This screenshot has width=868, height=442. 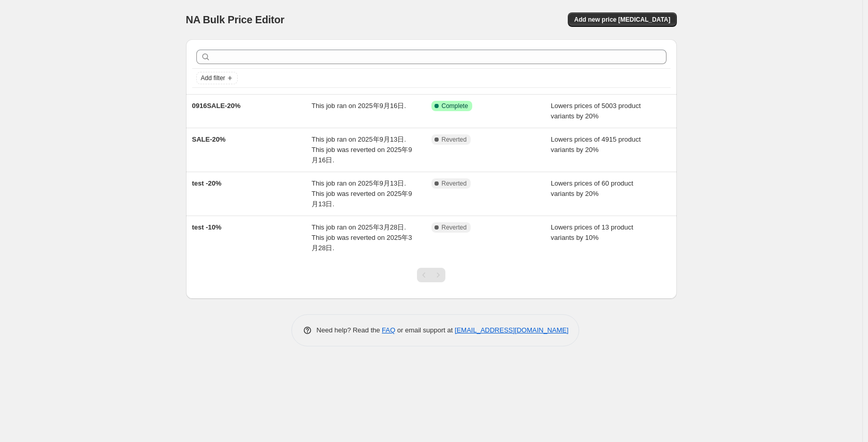 I want to click on span: Need help? Read the, so click(x=349, y=330).